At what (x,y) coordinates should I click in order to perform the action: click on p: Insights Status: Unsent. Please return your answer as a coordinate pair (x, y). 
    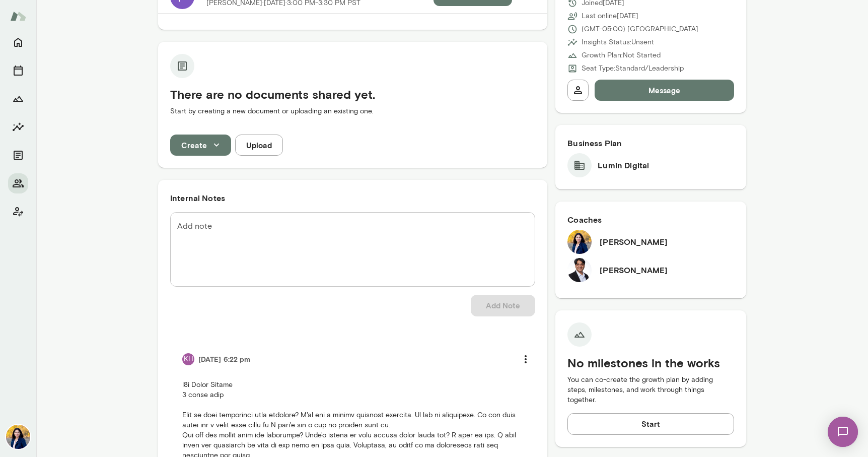
    Looking at the image, I should click on (618, 42).